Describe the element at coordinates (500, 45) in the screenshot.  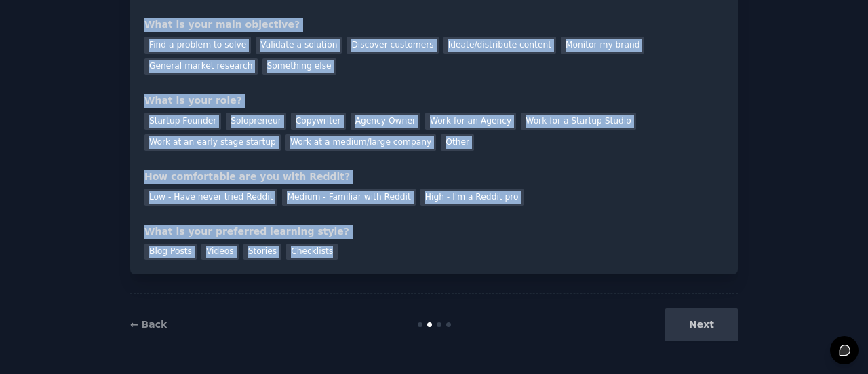
I see `div: Ideate/distribute content` at that location.